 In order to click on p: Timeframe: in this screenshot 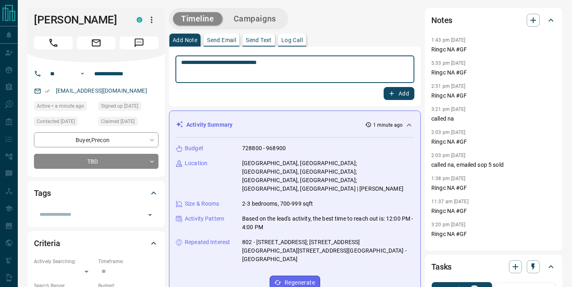, I will do `click(128, 261)`.